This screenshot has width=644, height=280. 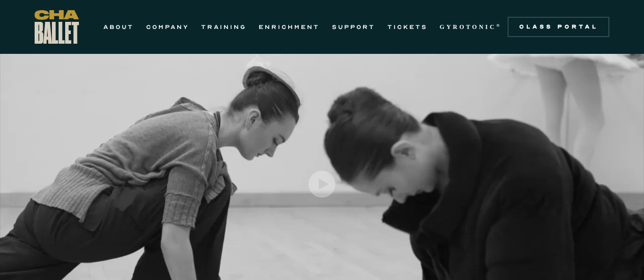 What do you see at coordinates (118, 27) in the screenshot?
I see `a: ABOUT` at bounding box center [118, 27].